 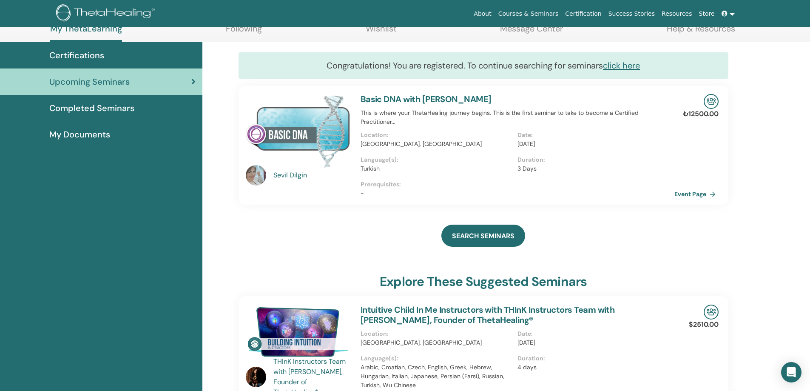 I want to click on span: Completed Seminars, so click(x=92, y=108).